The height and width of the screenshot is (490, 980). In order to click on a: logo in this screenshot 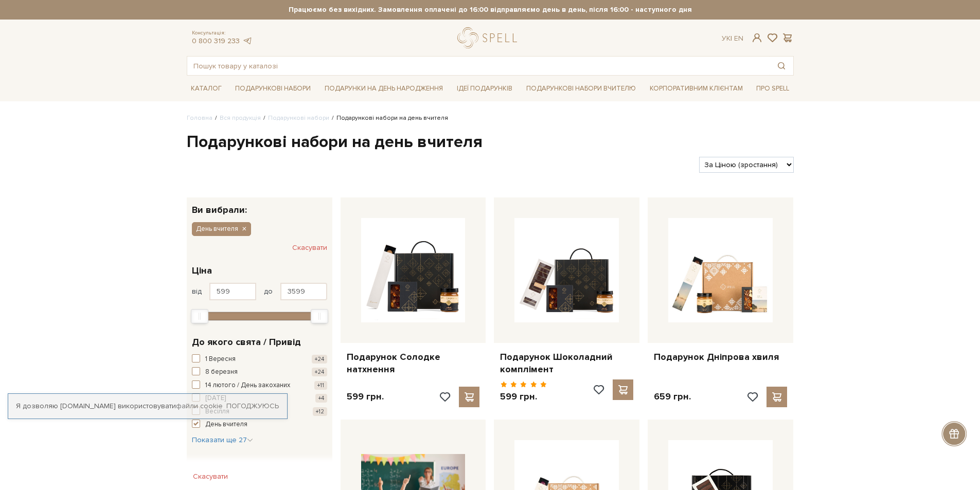, I will do `click(489, 37)`.